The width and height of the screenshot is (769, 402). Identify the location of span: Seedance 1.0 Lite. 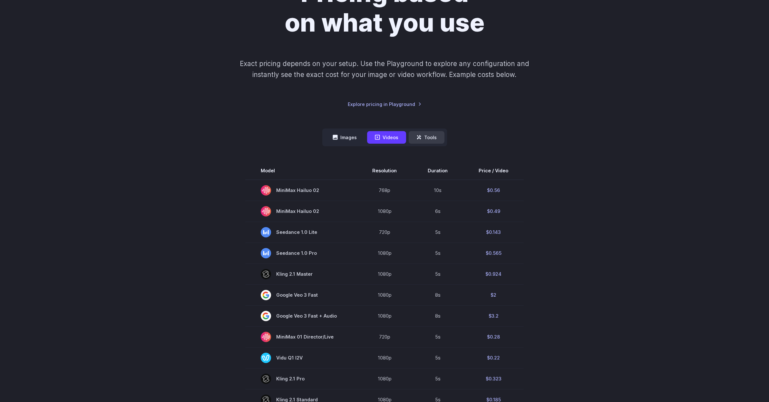
(301, 232).